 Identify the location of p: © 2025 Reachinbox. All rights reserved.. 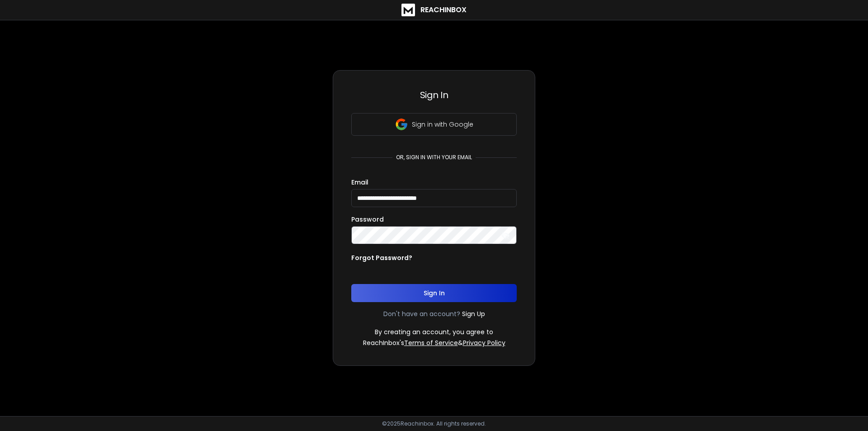
(434, 424).